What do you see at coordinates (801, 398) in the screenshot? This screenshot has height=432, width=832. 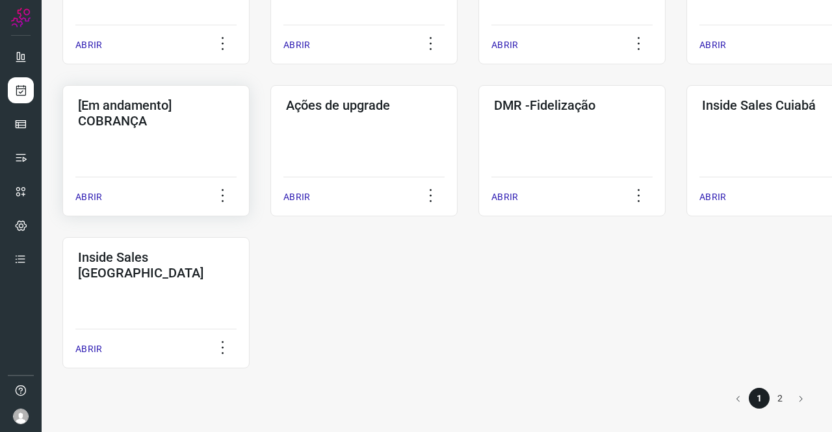 I see `button: Go to next page` at bounding box center [801, 398].